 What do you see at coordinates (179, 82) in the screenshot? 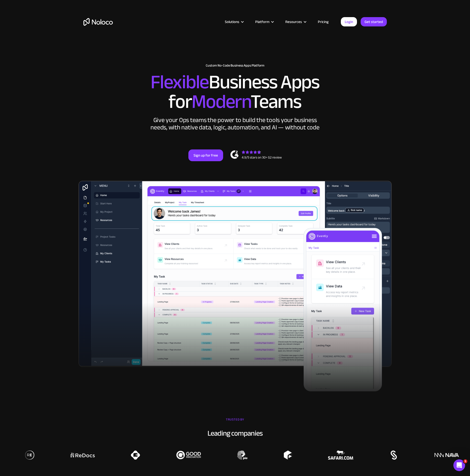
I see `span: Flexible` at bounding box center [179, 82].